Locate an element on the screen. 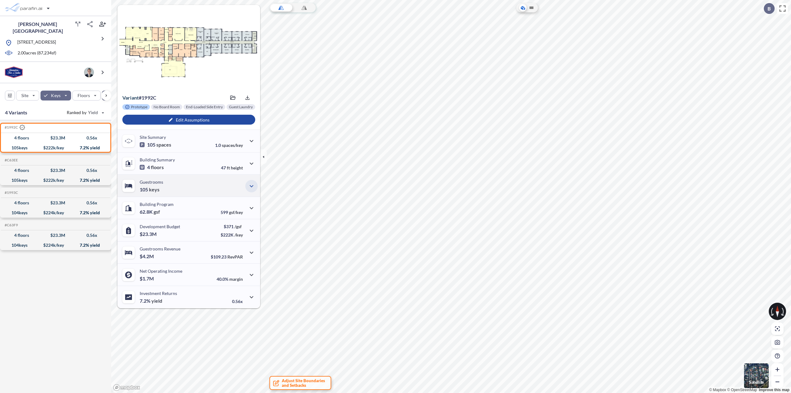 The width and height of the screenshot is (791, 393). p: Keys is located at coordinates (56, 96).